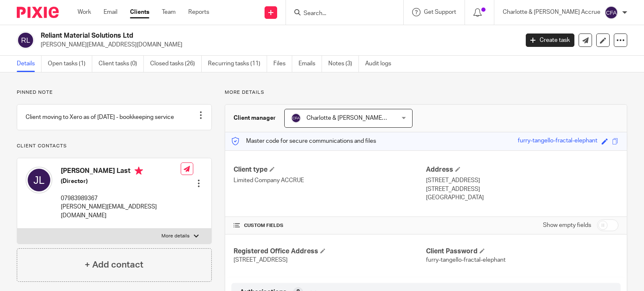 The image size is (644, 291). What do you see at coordinates (329, 169) in the screenshot?
I see `h4: Client type` at bounding box center [329, 169].